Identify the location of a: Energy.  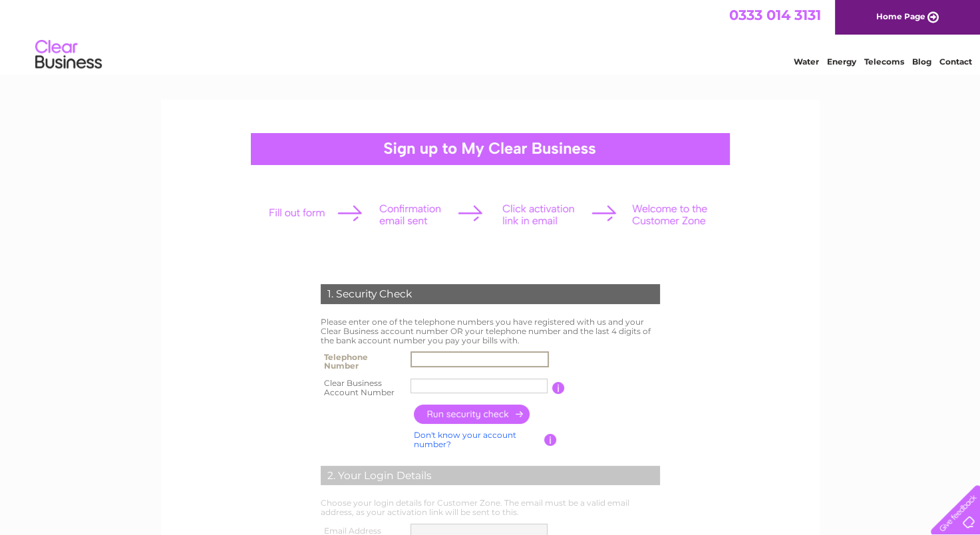
(842, 61).